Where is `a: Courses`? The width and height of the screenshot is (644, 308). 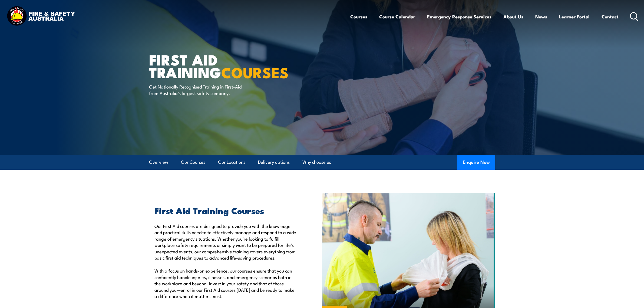 a: Courses is located at coordinates (358, 17).